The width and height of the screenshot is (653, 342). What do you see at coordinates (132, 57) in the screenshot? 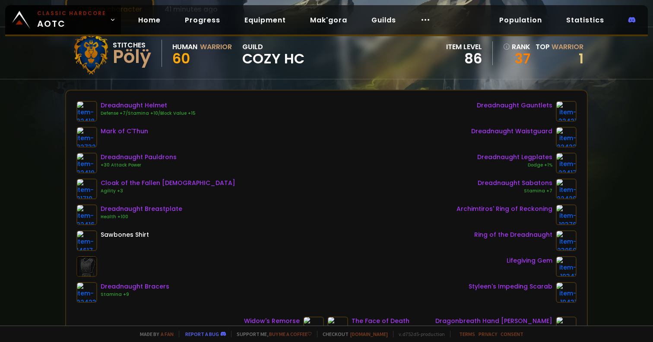
I see `div: Pölÿ` at bounding box center [132, 57].